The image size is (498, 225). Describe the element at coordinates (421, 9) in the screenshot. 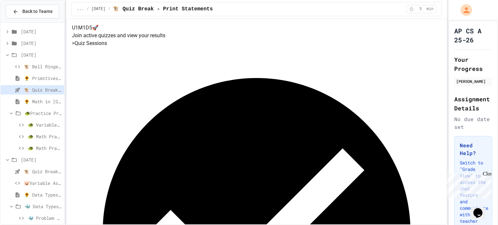

I see `span: 5` at that location.